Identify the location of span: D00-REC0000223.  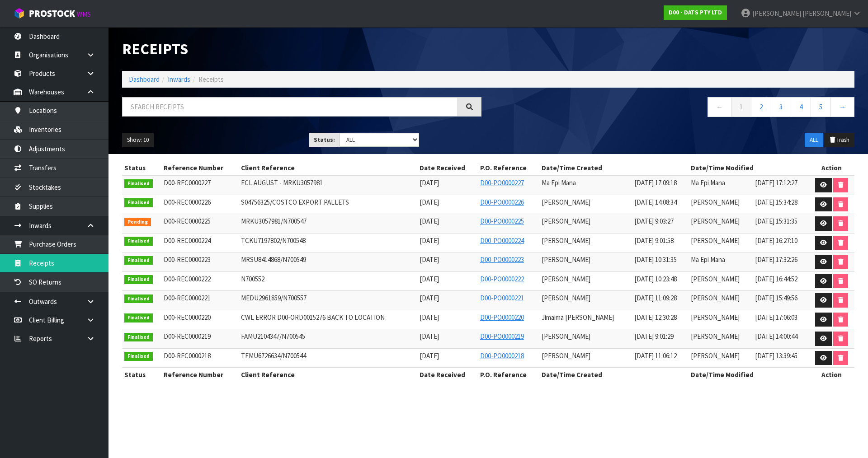
(187, 260).